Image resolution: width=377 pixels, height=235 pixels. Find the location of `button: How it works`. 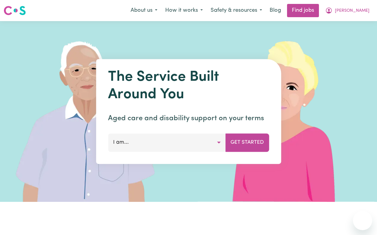

button: How it works is located at coordinates (184, 11).